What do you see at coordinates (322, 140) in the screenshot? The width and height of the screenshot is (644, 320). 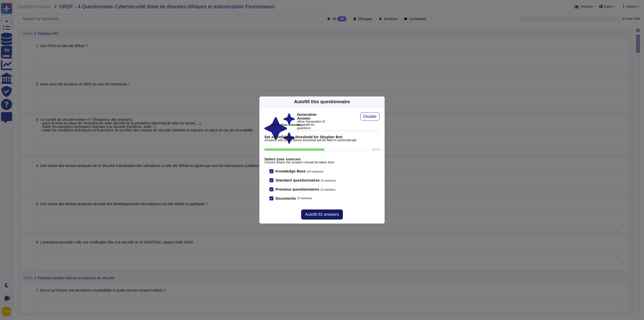 I see `span: Answers with score above threshold will be filled in automatically` at bounding box center [322, 140].